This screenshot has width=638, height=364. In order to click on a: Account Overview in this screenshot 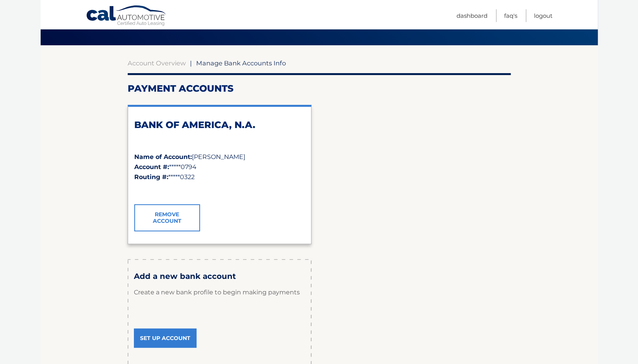, I will do `click(157, 63)`.